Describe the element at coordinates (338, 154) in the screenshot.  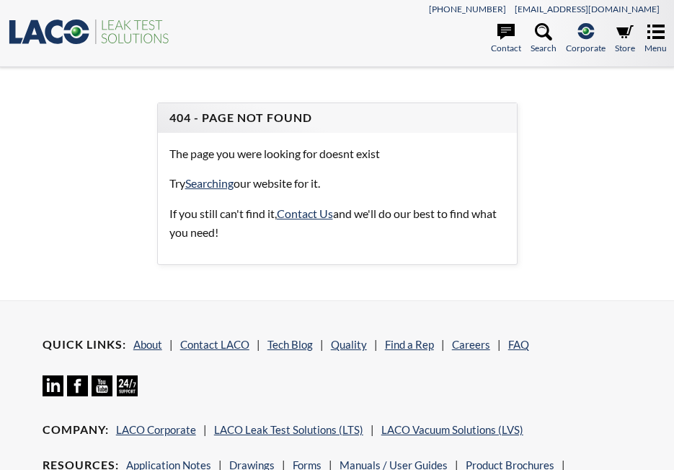
I see `p: The page you were looking for doesnt exist` at that location.